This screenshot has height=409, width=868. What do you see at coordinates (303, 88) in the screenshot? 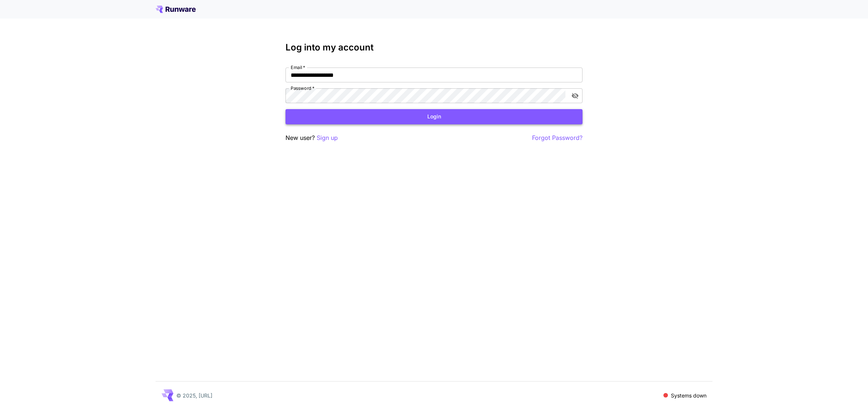
I see `label: Password` at bounding box center [303, 88].